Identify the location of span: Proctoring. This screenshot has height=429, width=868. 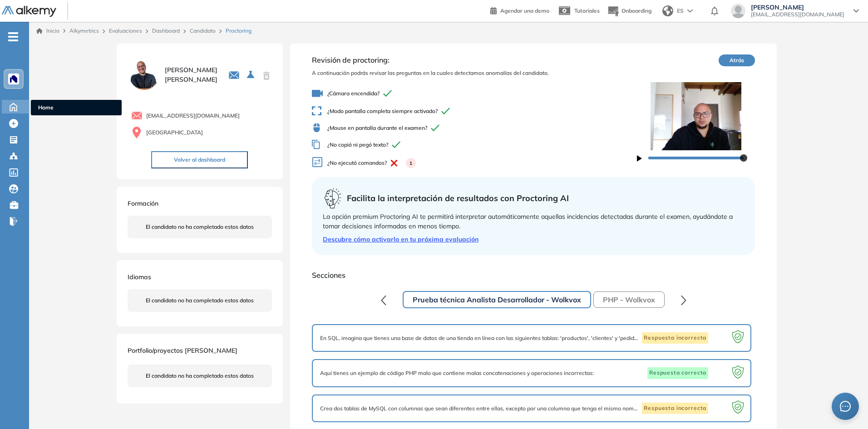
(238, 31).